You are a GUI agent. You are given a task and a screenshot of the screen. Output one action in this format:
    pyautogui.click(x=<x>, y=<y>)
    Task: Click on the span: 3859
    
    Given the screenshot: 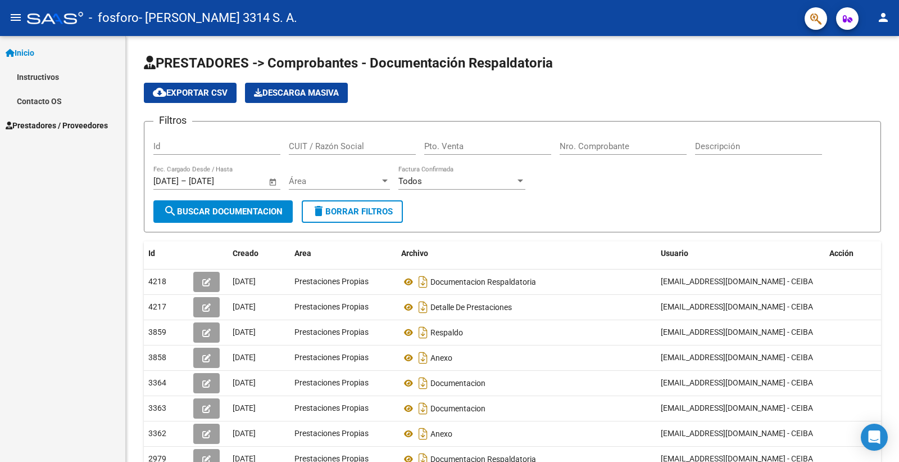 What is the action you would take?
    pyautogui.click(x=157, y=332)
    